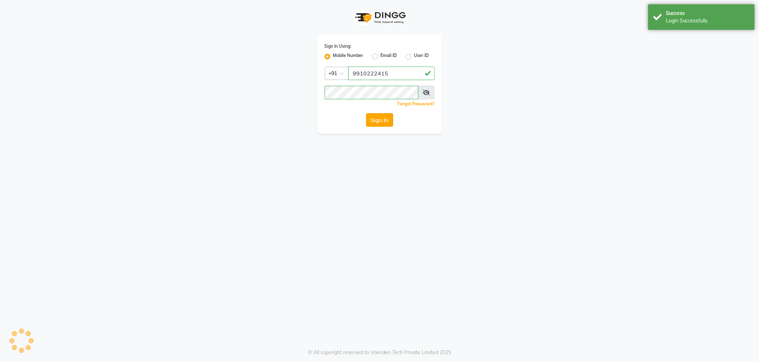 The height and width of the screenshot is (362, 759). I want to click on img: logo1.svg, so click(380, 17).